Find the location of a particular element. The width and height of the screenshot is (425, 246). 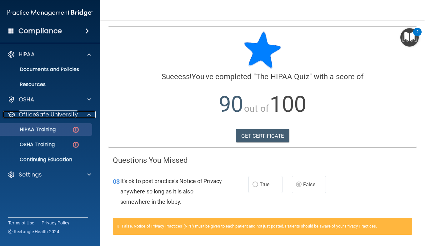

span: Ⓒ Rectangle Health 2024 is located at coordinates (34, 231).